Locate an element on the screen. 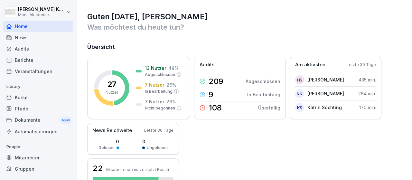  a: Berichte is located at coordinates (38, 60).